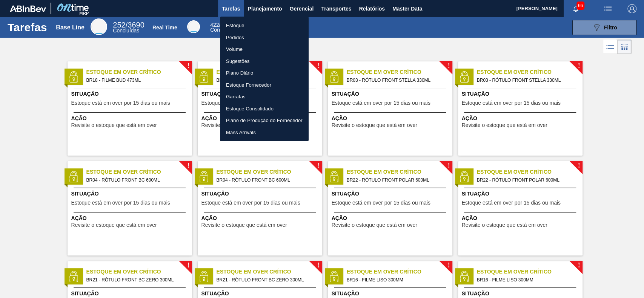  I want to click on a: Sugestões, so click(264, 62).